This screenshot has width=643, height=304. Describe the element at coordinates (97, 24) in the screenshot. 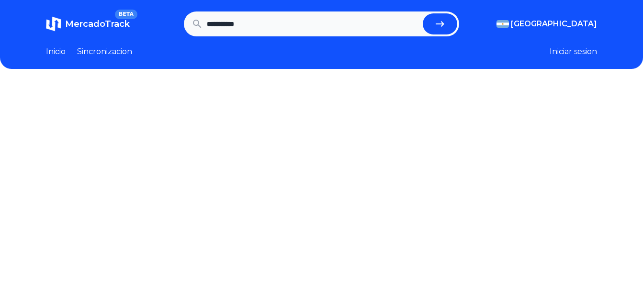

I see `span: MercadoTrack` at that location.